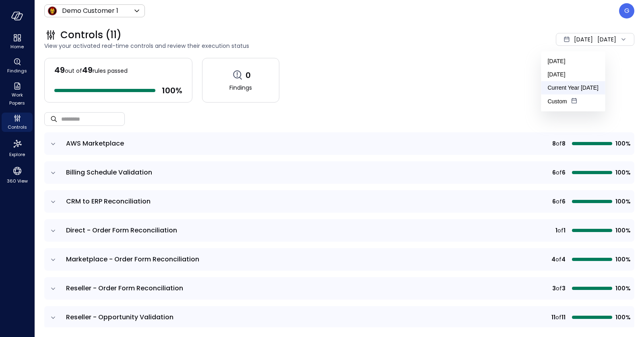 The width and height of the screenshot is (644, 337). Describe the element at coordinates (121, 230) in the screenshot. I see `span: Direct - Order Form Reconciliation` at that location.